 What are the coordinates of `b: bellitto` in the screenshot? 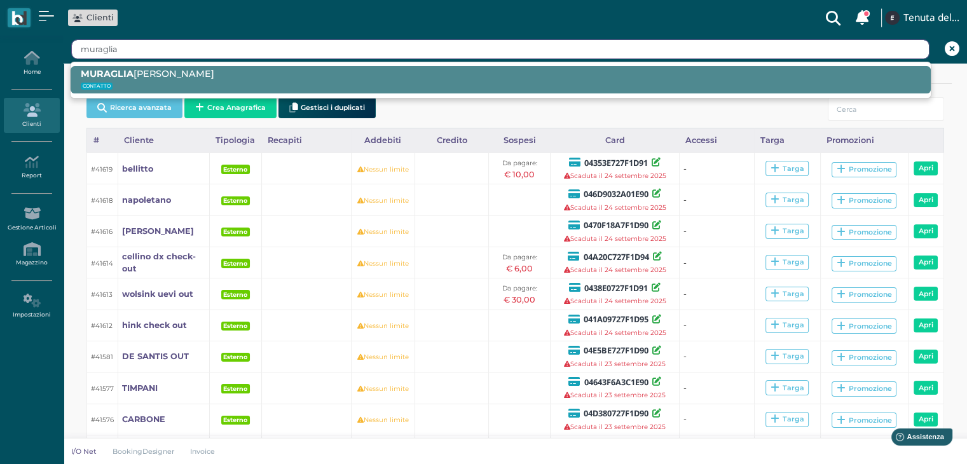 It's located at (137, 168).